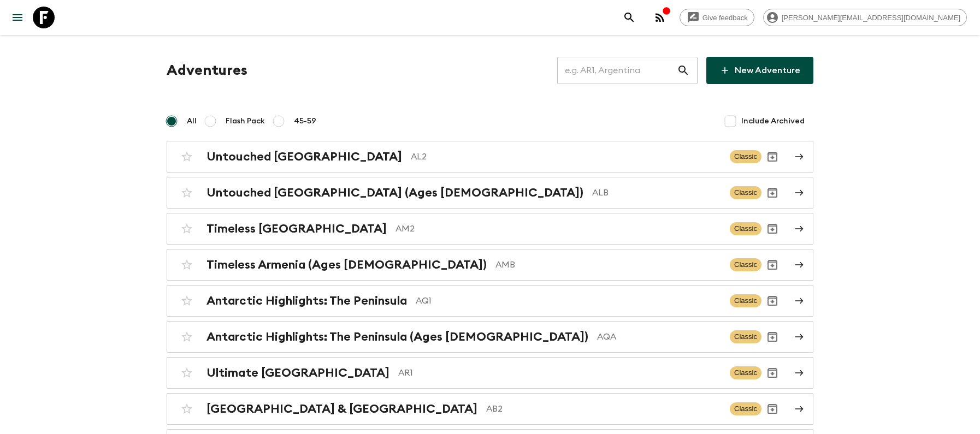 Image resolution: width=980 pixels, height=434 pixels. What do you see at coordinates (659, 337) in the screenshot?
I see `p: AQA` at bounding box center [659, 337].